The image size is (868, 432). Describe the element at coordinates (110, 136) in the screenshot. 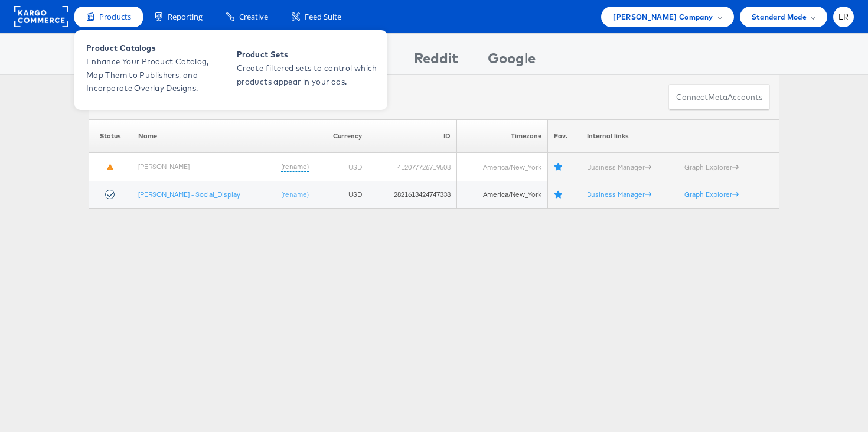

I see `th: Status` at that location.